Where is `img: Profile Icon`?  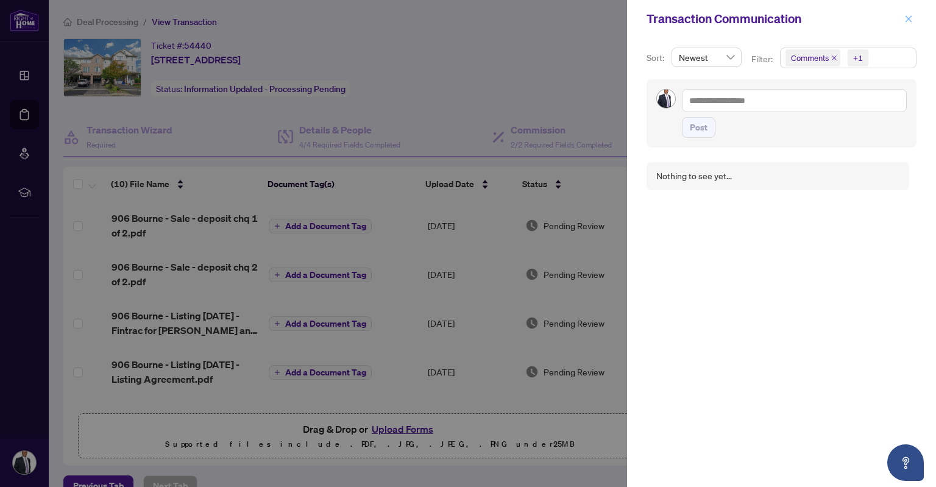
img: Profile Icon is located at coordinates (666, 99).